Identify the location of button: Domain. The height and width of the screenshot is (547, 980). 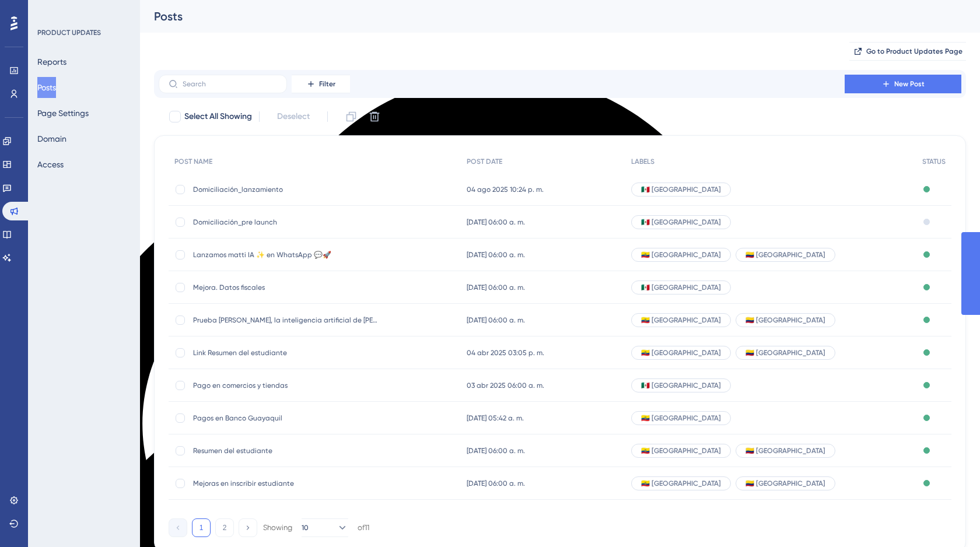
(52, 139).